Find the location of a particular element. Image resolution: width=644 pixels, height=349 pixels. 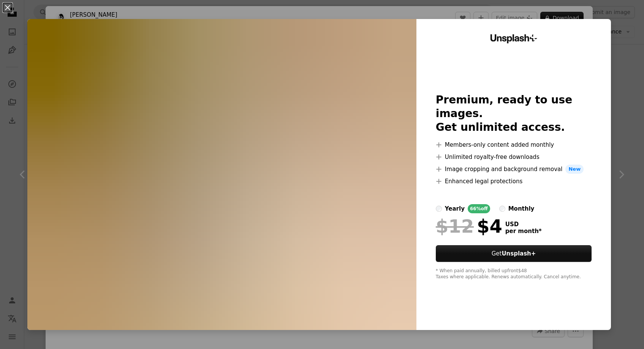

span: per month * is located at coordinates (524, 231).